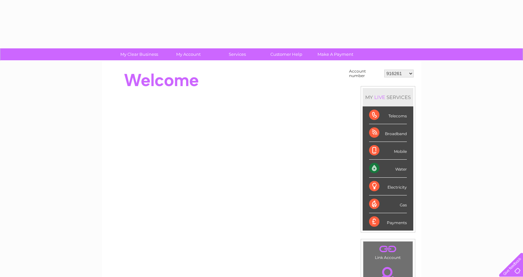 This screenshot has height=277, width=523. What do you see at coordinates (387, 133) in the screenshot?
I see `div: Broadband` at bounding box center [387, 133].